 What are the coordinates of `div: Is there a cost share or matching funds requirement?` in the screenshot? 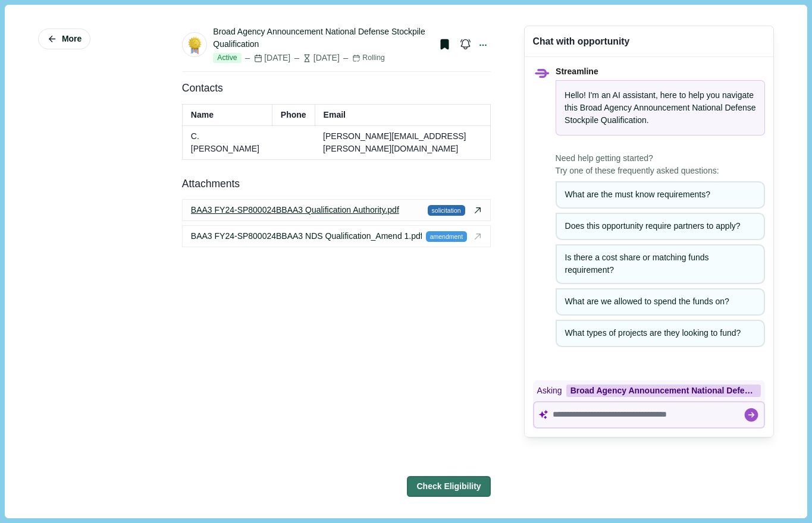 It's located at (660, 264).